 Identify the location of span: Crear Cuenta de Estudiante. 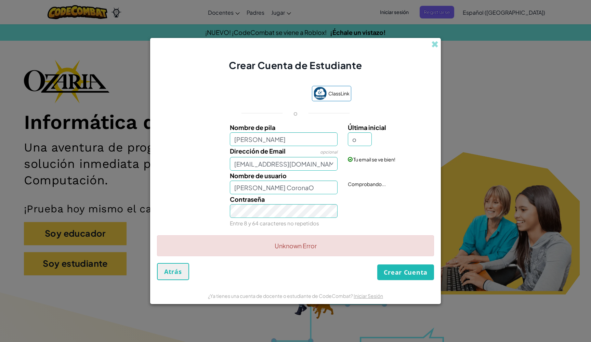
(296, 65).